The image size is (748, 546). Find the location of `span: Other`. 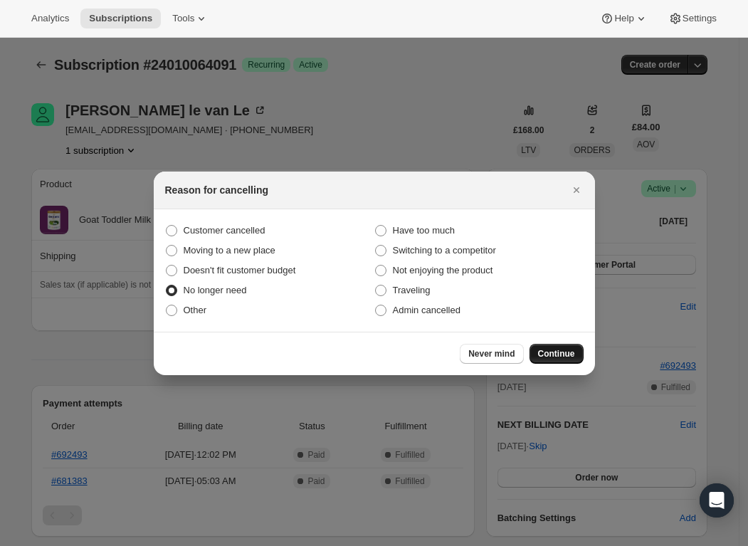

span: Other is located at coordinates (195, 310).